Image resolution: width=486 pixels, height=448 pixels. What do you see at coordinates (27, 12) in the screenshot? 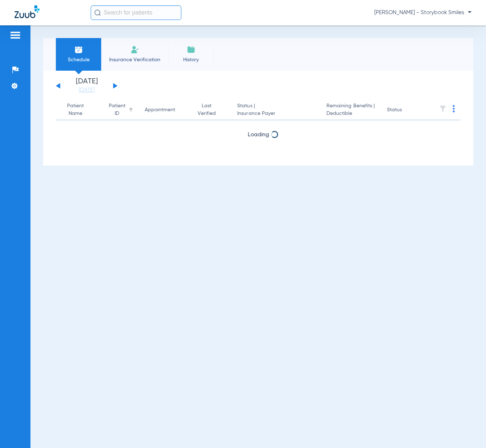
I see `img: Zuub Logo` at bounding box center [27, 12].